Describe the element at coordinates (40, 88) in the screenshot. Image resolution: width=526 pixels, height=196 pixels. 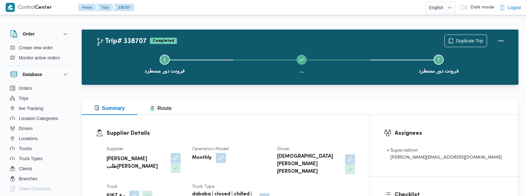
I see `button: Orders` at that location.